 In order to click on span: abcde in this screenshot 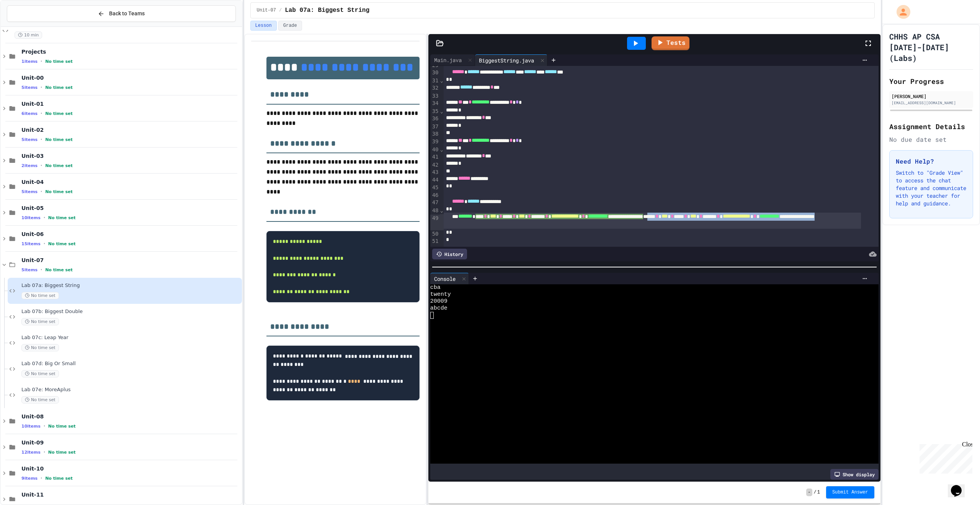, I will do `click(438, 308)`.